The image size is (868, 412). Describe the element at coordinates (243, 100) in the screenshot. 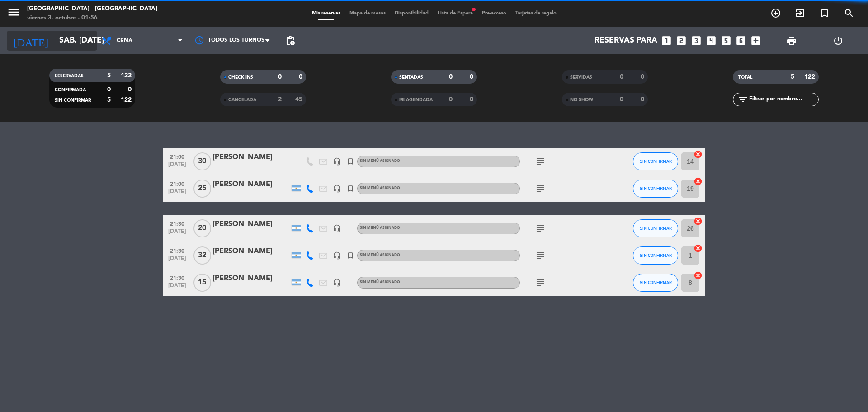

I see `span: CANCELADA` at that location.